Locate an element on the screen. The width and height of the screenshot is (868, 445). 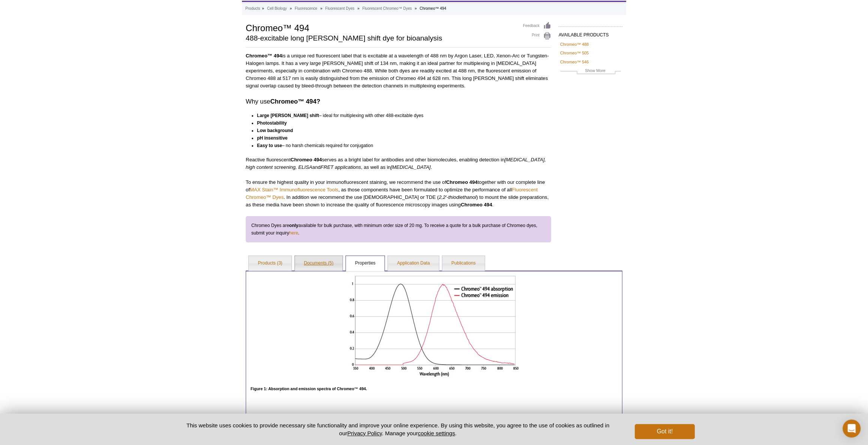
a: Show More is located at coordinates (591, 71).